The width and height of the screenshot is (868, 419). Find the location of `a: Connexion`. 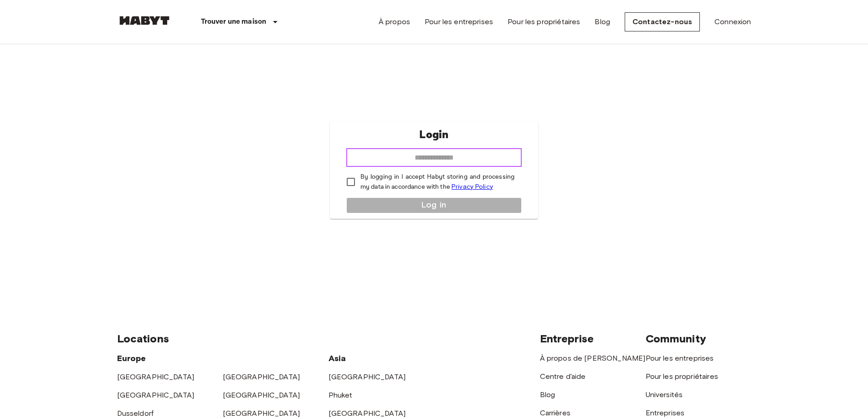

a: Connexion is located at coordinates (733, 22).